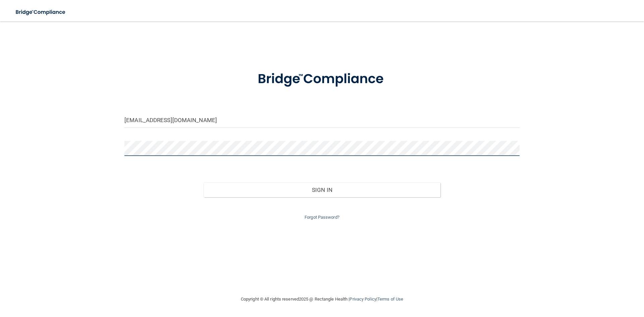  I want to click on button: Sign In, so click(322, 190).